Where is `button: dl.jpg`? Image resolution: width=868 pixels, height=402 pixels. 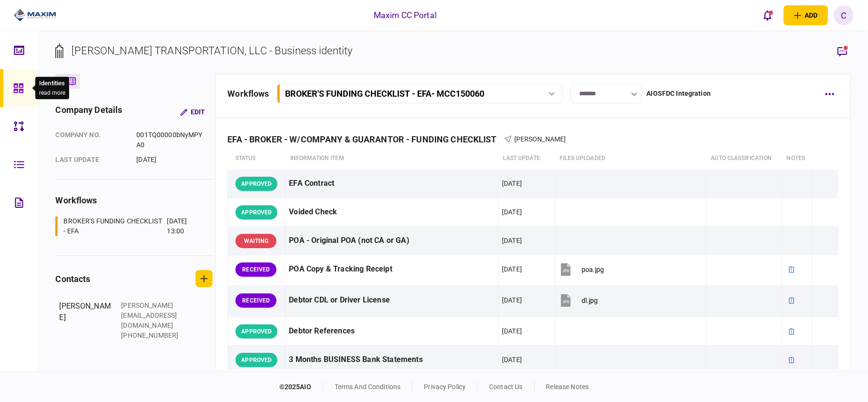
button: dl.jpg is located at coordinates (578, 301).